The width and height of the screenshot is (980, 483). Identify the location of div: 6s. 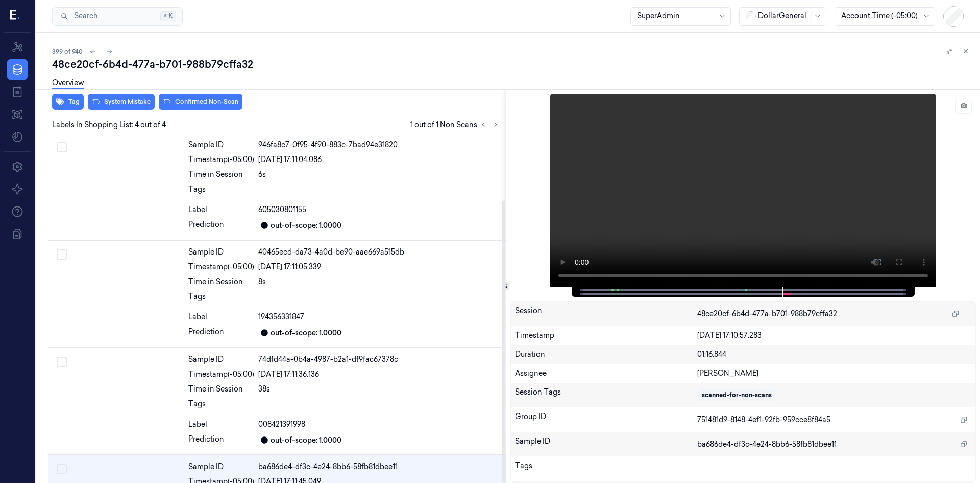
(380, 174).